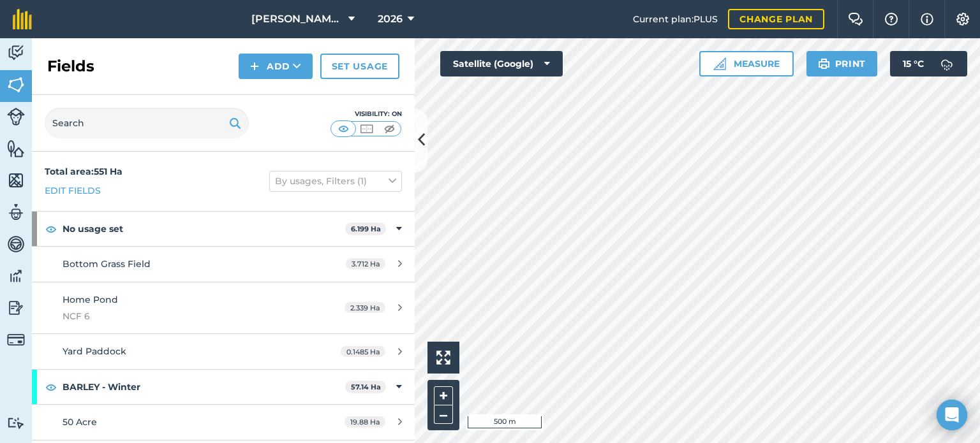 The height and width of the screenshot is (443, 980). I want to click on button: Measure, so click(747, 63).